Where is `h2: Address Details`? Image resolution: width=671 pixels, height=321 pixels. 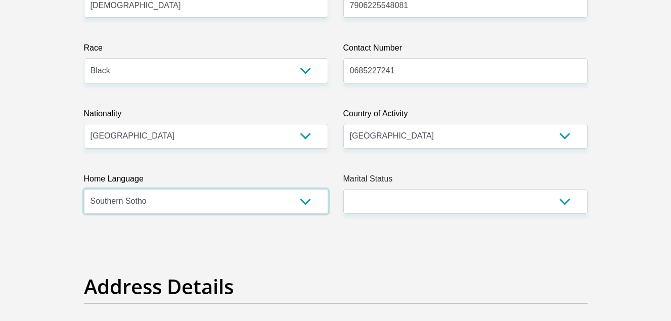 h2: Address Details is located at coordinates (336, 287).